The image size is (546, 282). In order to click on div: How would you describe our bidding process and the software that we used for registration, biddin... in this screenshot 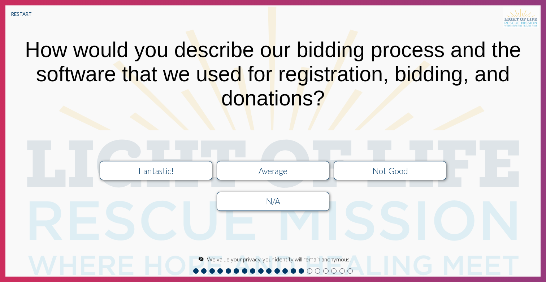, I will do `click(273, 74)`.